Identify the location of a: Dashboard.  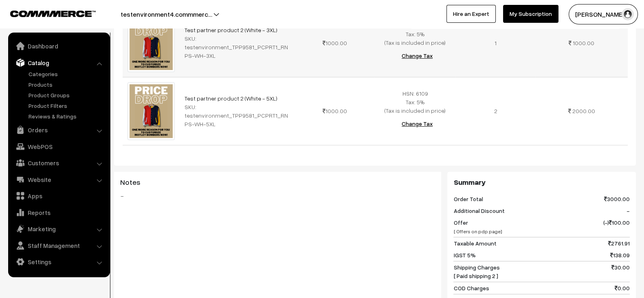
(59, 46).